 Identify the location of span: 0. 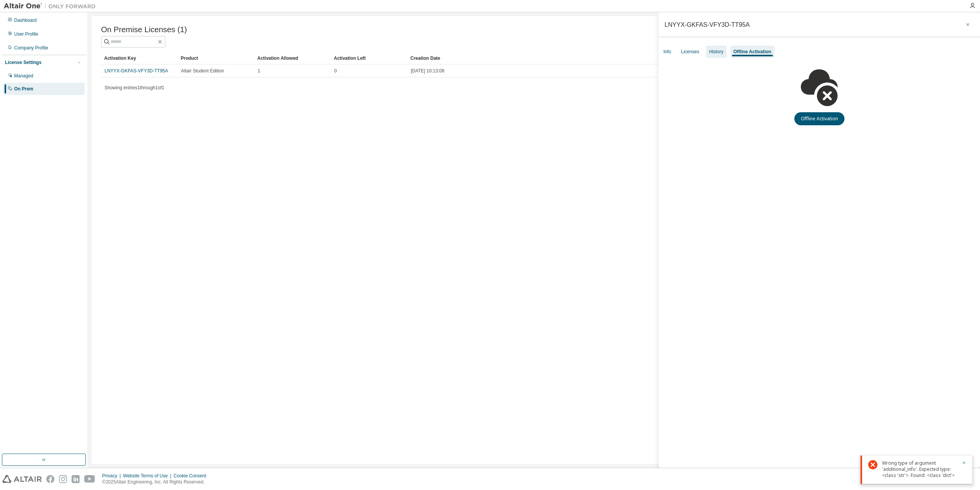
(336, 71).